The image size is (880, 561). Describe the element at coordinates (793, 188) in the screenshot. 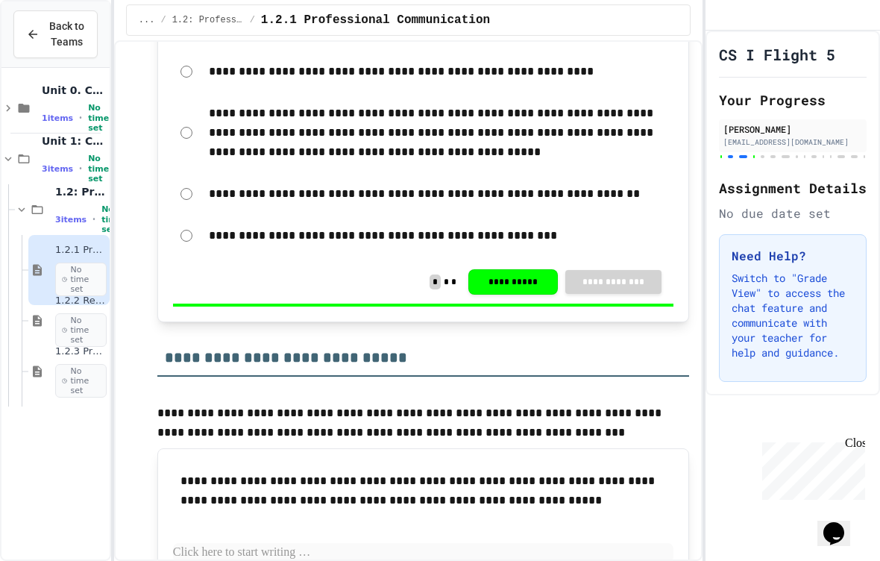

I see `h2: Assignment Details` at that location.